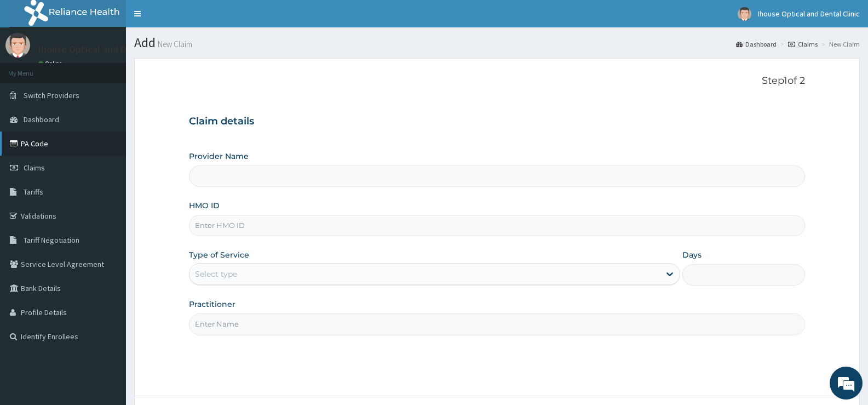 The image size is (868, 405). Describe the element at coordinates (174, 44) in the screenshot. I see `small: New Claim` at that location.